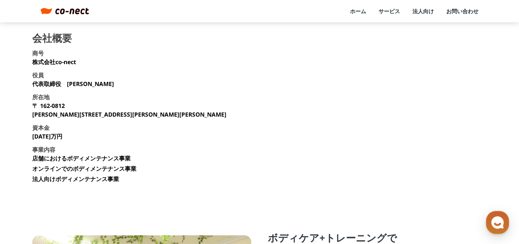 Image resolution: width=519 pixels, height=244 pixels. What do you see at coordinates (44, 149) in the screenshot?
I see `h3: 事業内容` at bounding box center [44, 149].